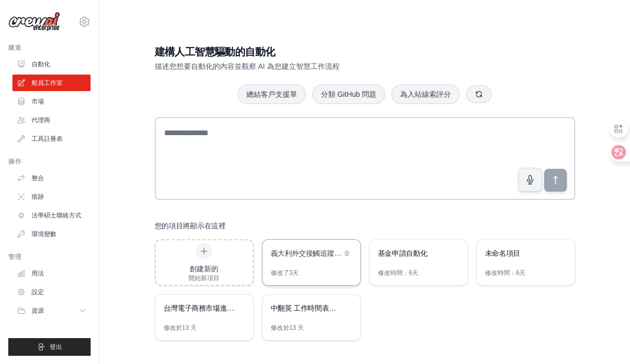 The image size is (630, 364). I want to click on a: 痕跡, so click(51, 197).